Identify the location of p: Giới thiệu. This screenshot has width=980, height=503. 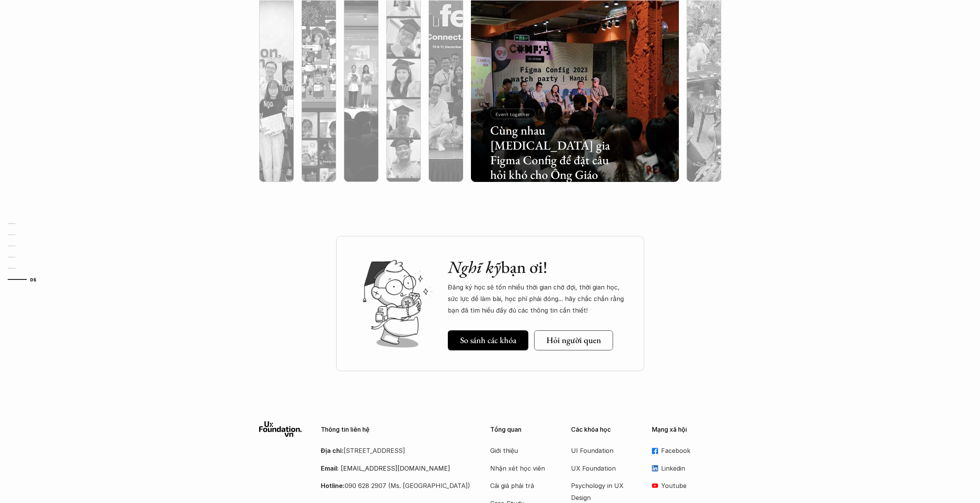
(521, 450).